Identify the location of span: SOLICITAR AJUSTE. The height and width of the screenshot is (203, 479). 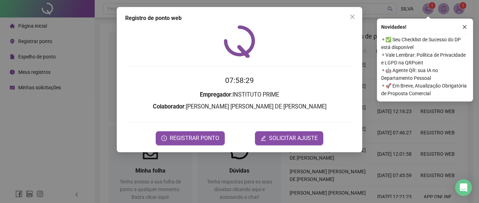
(293, 139).